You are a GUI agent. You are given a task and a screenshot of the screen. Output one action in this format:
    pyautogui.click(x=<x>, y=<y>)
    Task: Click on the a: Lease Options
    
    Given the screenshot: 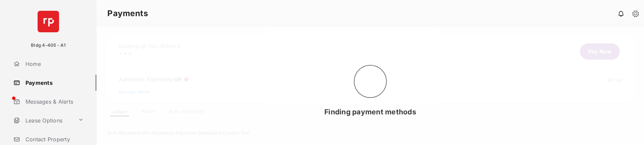 What is the action you would take?
    pyautogui.click(x=43, y=120)
    